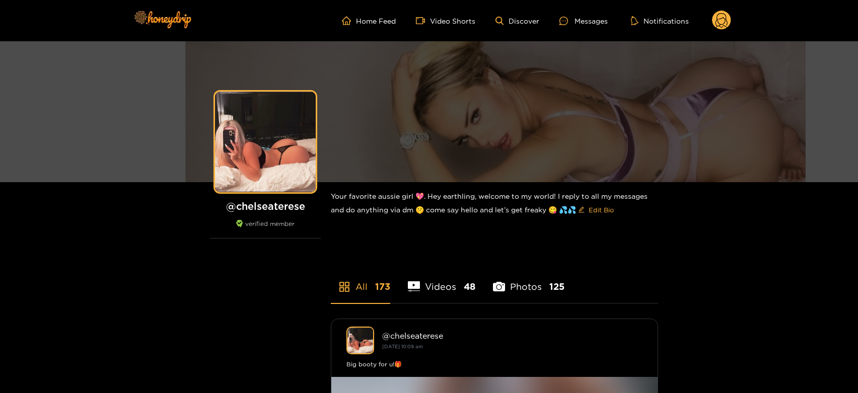 This screenshot has width=858, height=393. What do you see at coordinates (442, 281) in the screenshot?
I see `li: Videos` at bounding box center [442, 281].